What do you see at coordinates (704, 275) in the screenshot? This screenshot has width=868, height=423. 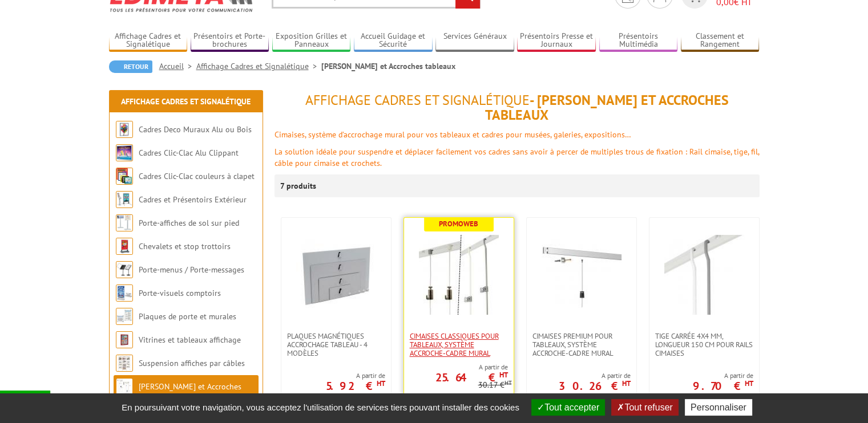 I see `img: Tige carrée 4x4 mm, longueur 150 cm pour rails cimaises` at bounding box center [704, 275].